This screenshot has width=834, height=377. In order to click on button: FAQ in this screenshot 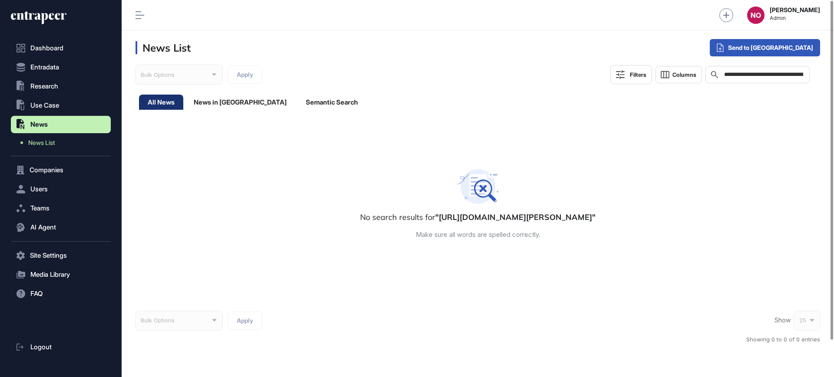, I will do `click(61, 294)`.